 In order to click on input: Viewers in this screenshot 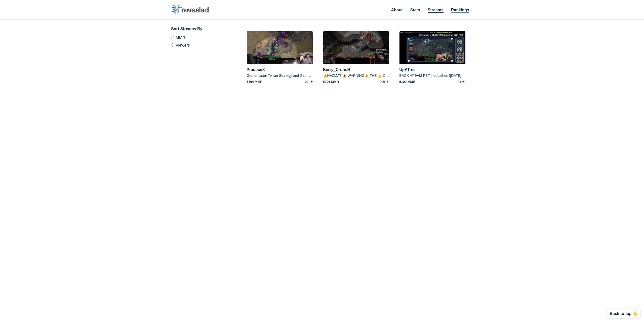, I will do `click(172, 45)`.